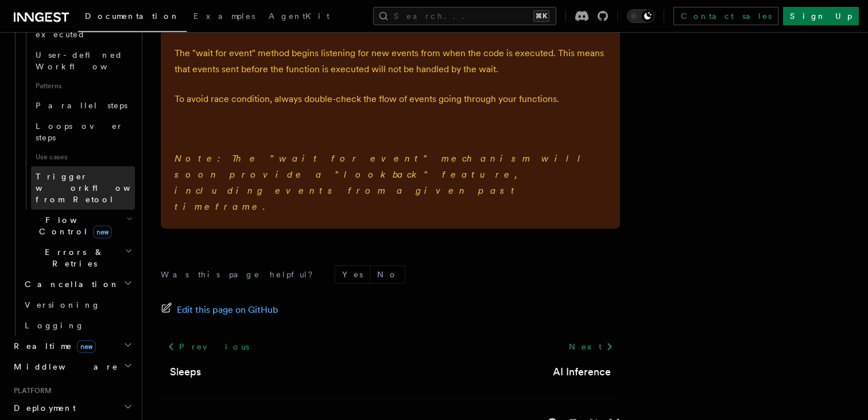 The height and width of the screenshot is (420, 868). What do you see at coordinates (382, 182) in the screenshot?
I see `em: Note: The "wait for event" mechanism will soon provide a "lookback" feature, including events fro...` at bounding box center [382, 182].